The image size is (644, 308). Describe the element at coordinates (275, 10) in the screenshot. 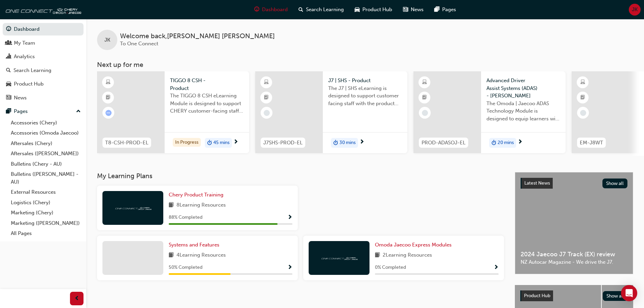

I see `span: Dashboard` at that location.